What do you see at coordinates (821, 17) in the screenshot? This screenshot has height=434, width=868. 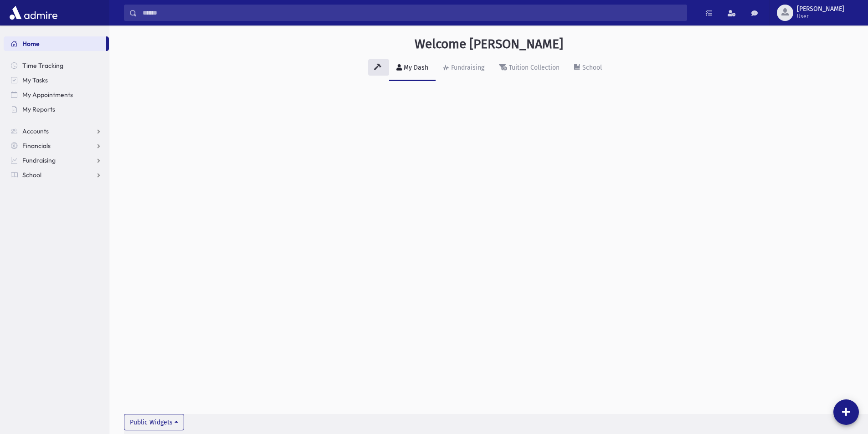 I see `span: User` at bounding box center [821, 17].